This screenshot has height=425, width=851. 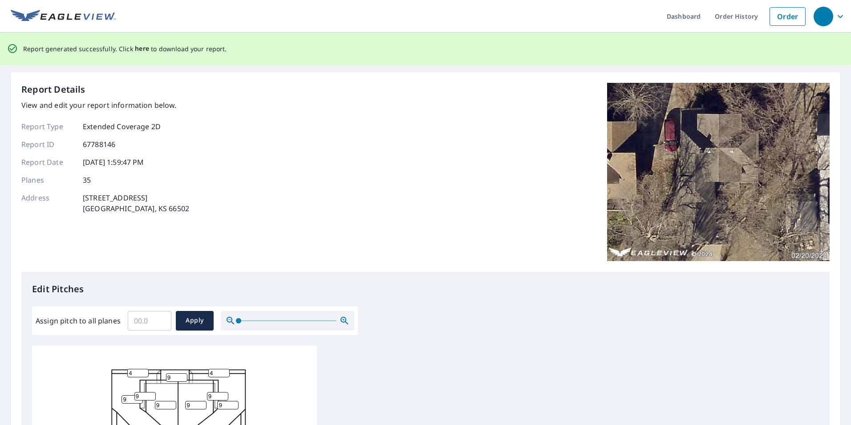 What do you see at coordinates (48, 144) in the screenshot?
I see `p: Report ID` at bounding box center [48, 144].